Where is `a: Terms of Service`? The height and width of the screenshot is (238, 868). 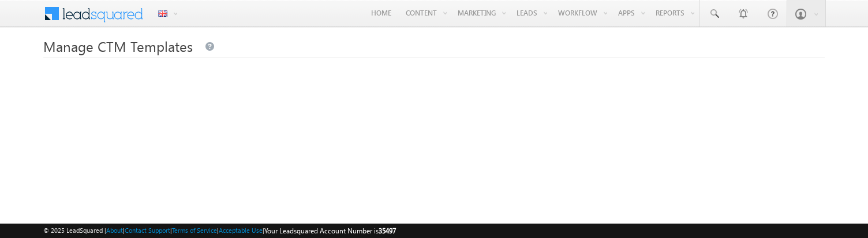 a: Terms of Service is located at coordinates (195, 230).